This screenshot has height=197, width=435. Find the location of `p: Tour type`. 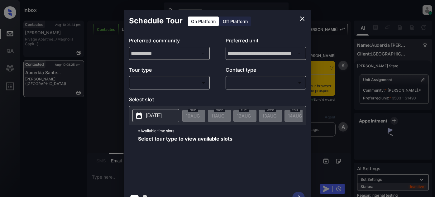

p: Tour type is located at coordinates (169, 71).